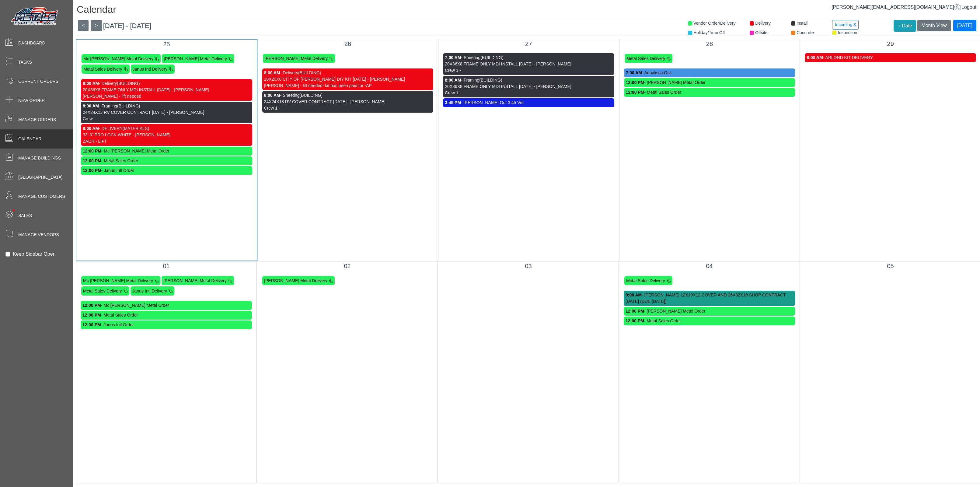 Image resolution: width=980 pixels, height=487 pixels. What do you see at coordinates (762, 33) in the screenshot?
I see `span: Offsite` at bounding box center [762, 33].